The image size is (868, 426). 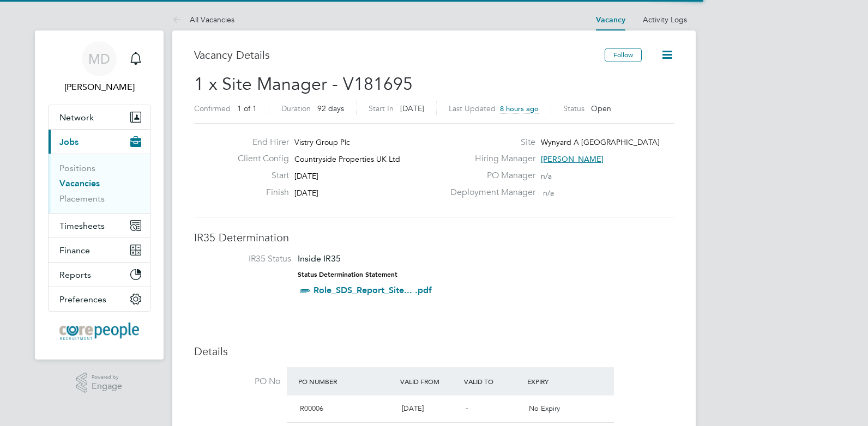 I want to click on button: Reports, so click(x=99, y=275).